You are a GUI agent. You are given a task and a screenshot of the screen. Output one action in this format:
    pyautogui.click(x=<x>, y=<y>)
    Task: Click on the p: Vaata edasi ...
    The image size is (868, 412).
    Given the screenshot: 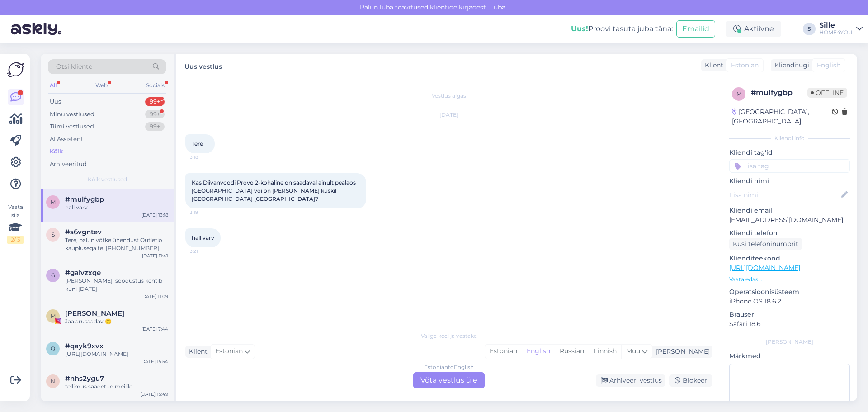 What is the action you would take?
    pyautogui.click(x=790, y=280)
    